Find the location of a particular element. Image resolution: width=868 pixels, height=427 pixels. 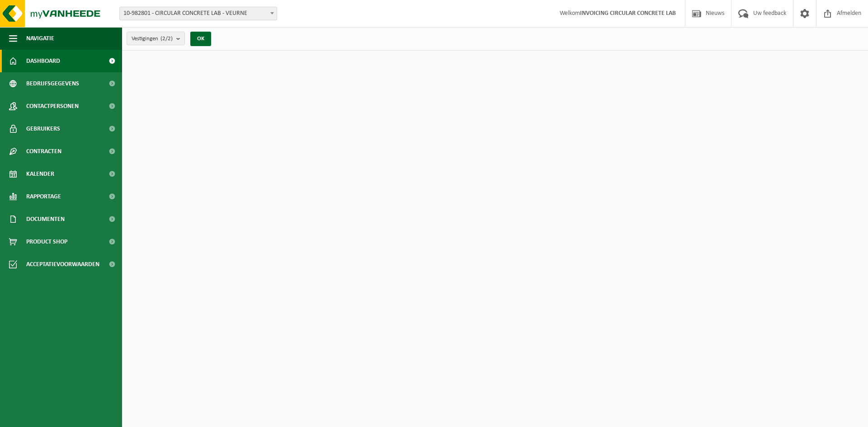

span: Rapportage is located at coordinates (43, 197).